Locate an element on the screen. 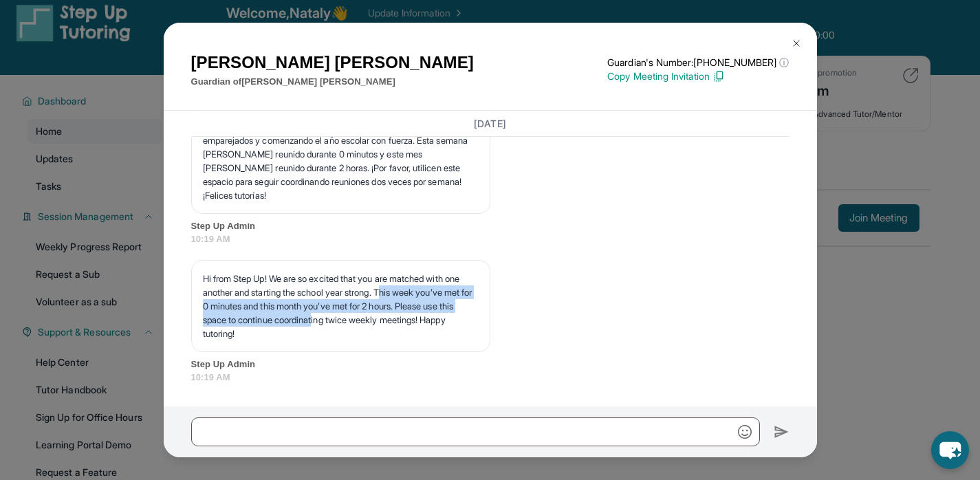  img: Copy Icon is located at coordinates (718, 76).